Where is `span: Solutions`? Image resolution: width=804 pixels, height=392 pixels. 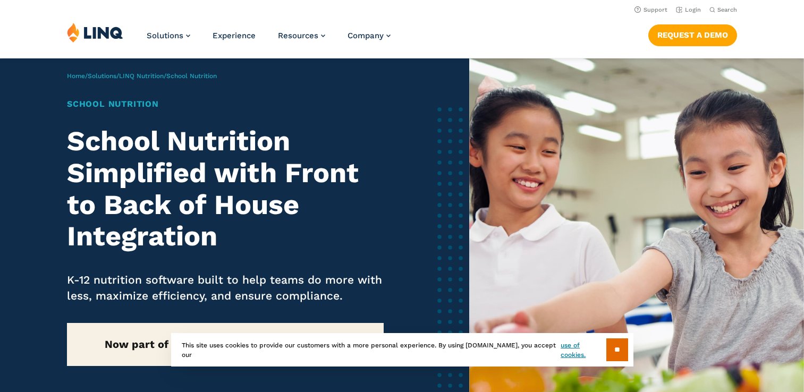
span: Solutions is located at coordinates (165, 36).